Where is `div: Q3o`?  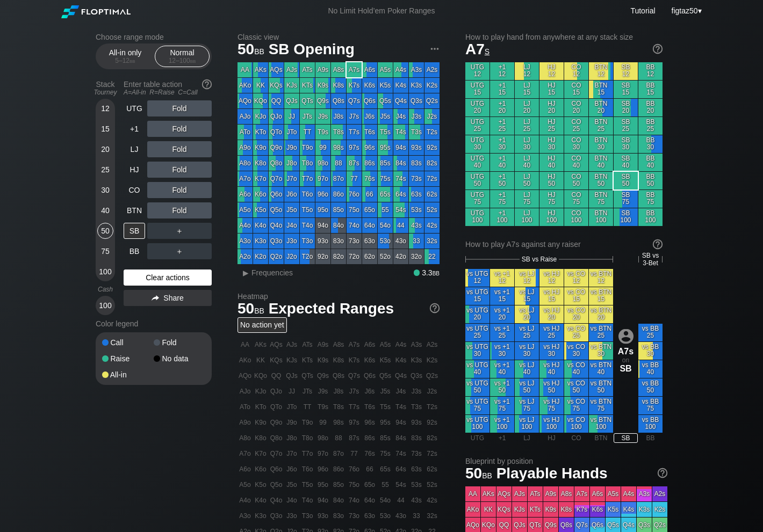
div: Q3o is located at coordinates (276, 241).